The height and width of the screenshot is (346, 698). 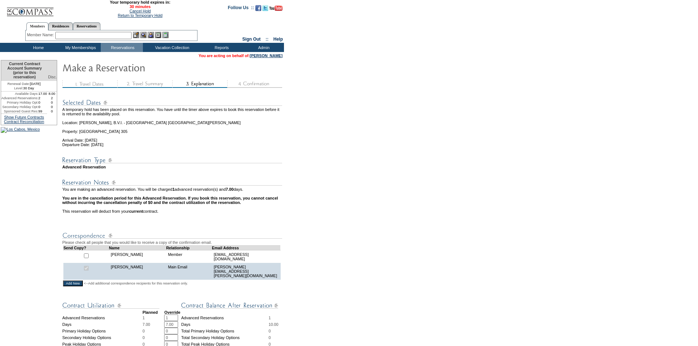 I want to click on td: Name, so click(x=137, y=248).